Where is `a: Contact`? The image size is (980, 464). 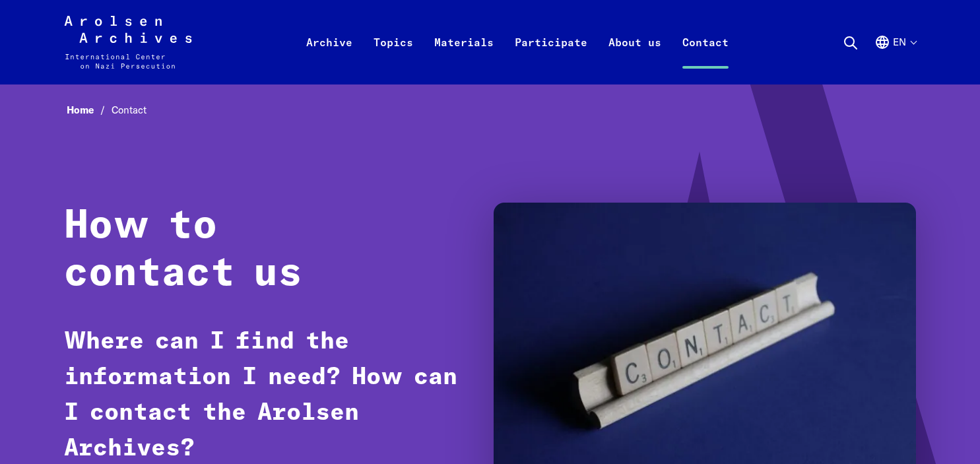
a: Contact is located at coordinates (705, 58).